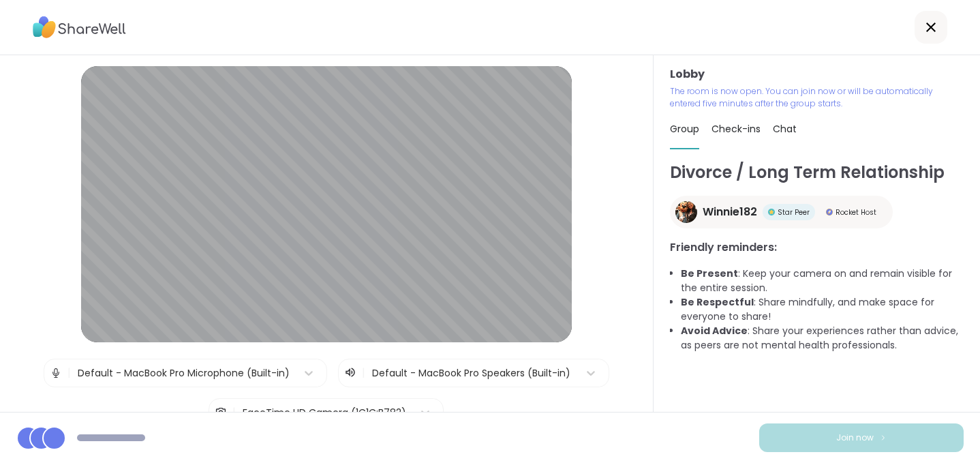 This screenshot has height=463, width=980. I want to click on img: Star Peer, so click(772, 212).